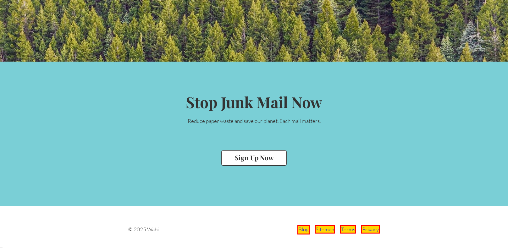 Image resolution: width=508 pixels, height=248 pixels. Describe the element at coordinates (254, 102) in the screenshot. I see `h1: Stop Junk Mail Now` at that location.